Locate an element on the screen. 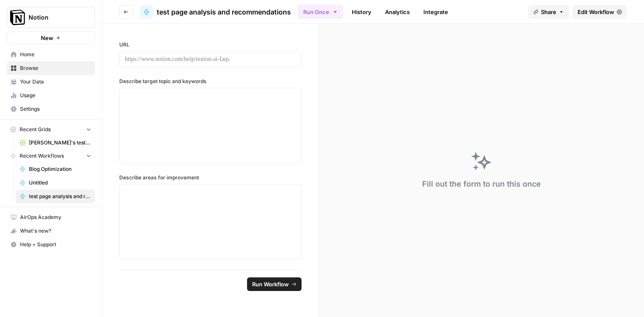 The image size is (644, 317). span: Help + Support is located at coordinates (55, 244).